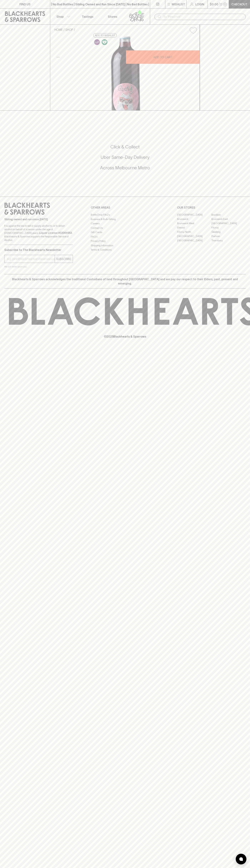 This screenshot has width=250, height=868. I want to click on p: We will never spam you, so click(38, 266).